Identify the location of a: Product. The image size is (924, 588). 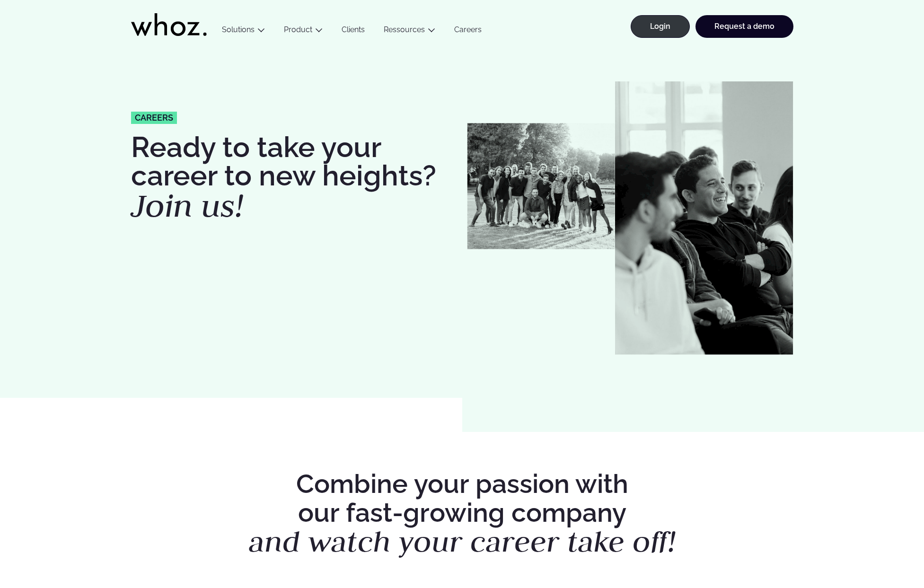
(298, 29).